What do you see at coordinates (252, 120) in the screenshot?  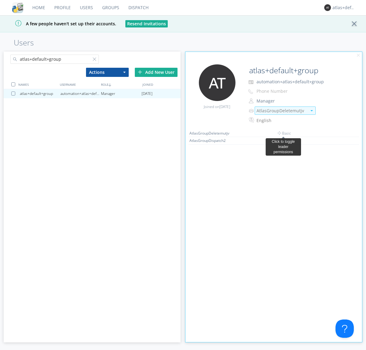 I see `img: In groups with Translation enabled, this user's messages will be automatically translated to and ...` at bounding box center [252, 120].